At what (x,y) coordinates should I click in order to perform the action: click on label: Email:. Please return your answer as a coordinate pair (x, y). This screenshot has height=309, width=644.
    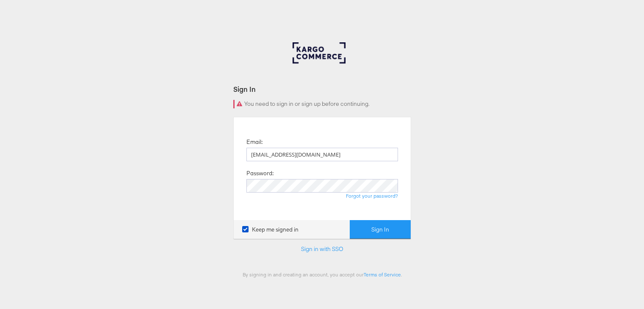
    Looking at the image, I should click on (254, 142).